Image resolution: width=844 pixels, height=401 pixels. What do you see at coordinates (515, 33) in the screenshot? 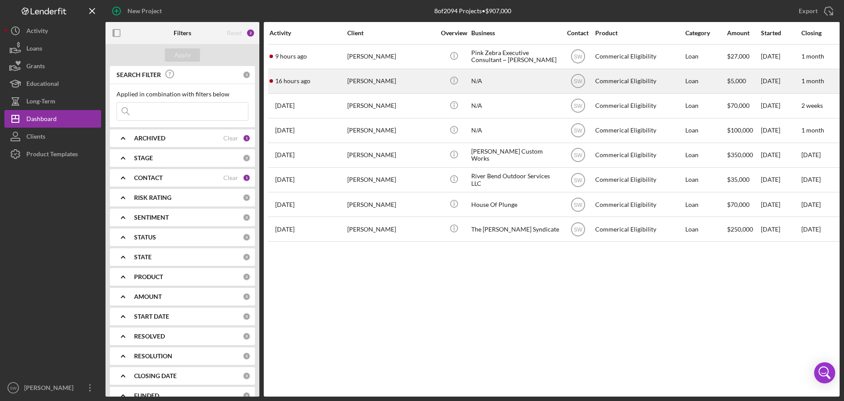
I see `div: Business` at bounding box center [515, 33].